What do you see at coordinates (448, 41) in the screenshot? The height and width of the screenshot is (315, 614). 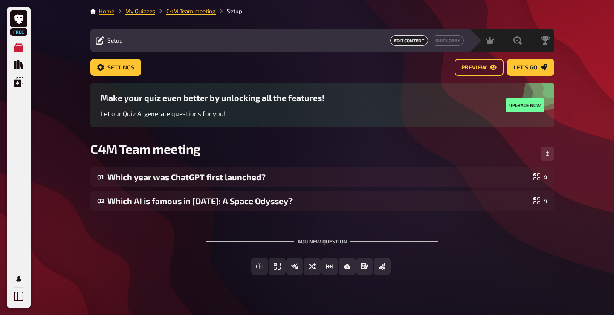 I see `button: Quiz Lobby` at bounding box center [448, 41].